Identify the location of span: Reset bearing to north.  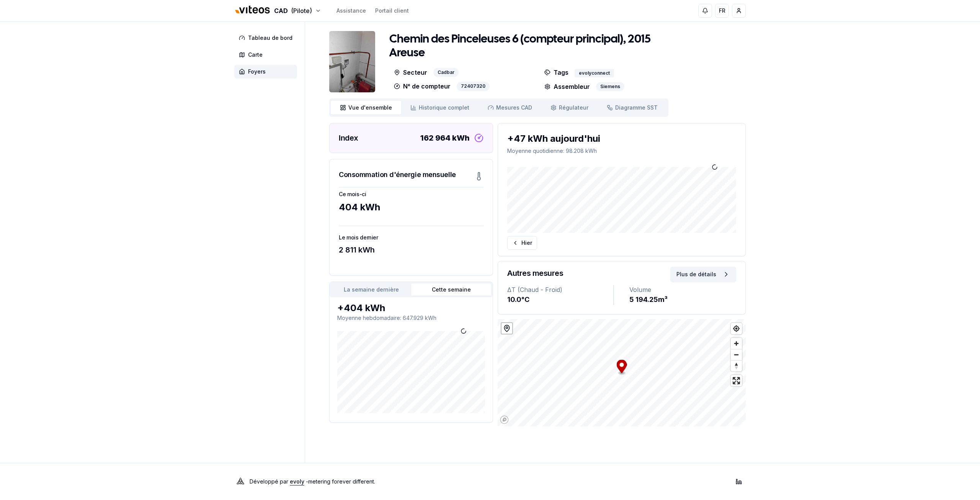
(736, 366).